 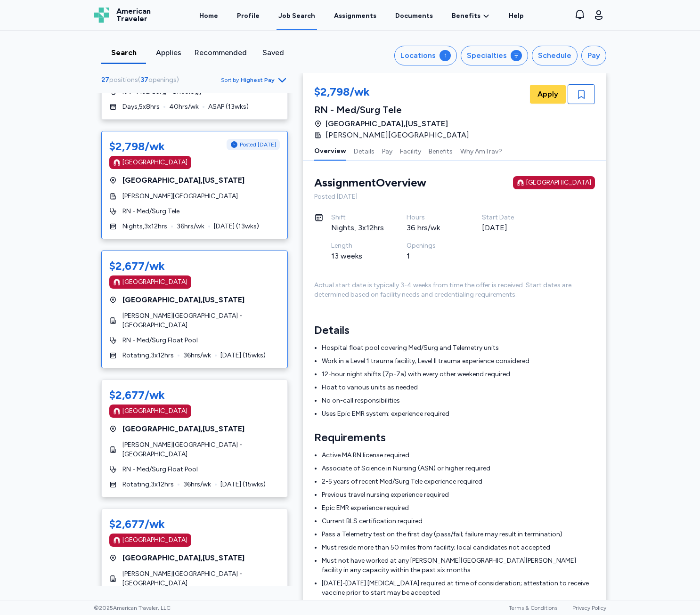 I want to click on div: Length, so click(x=357, y=246).